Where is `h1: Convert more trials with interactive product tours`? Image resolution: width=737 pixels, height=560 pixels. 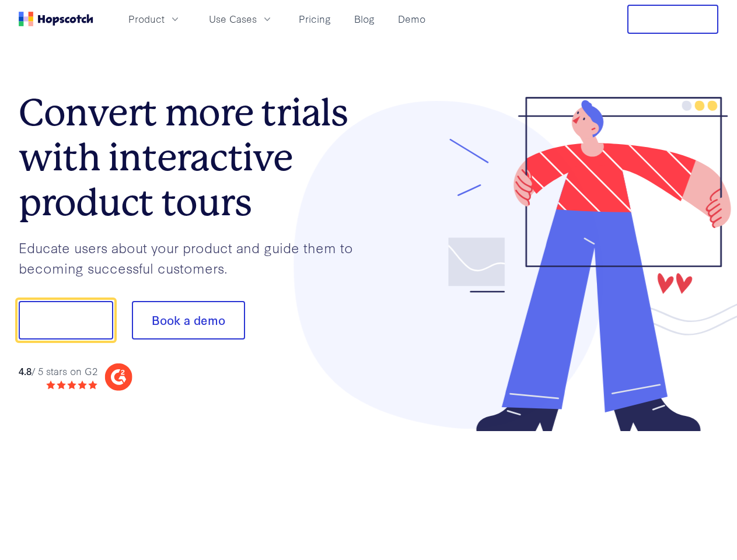 h1: Convert more trials with interactive product tours is located at coordinates (194, 158).